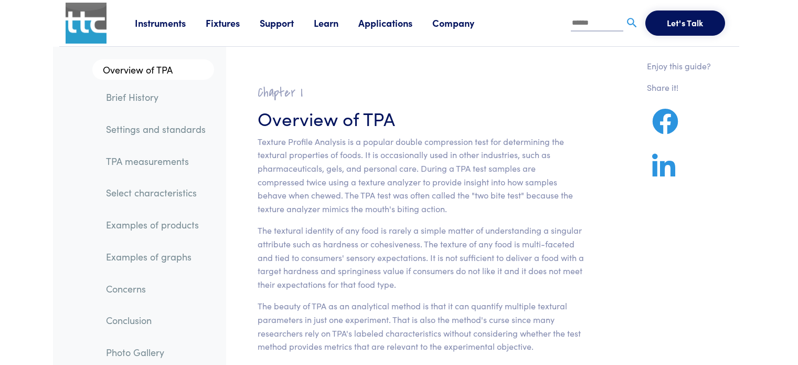 The height and width of the screenshot is (365, 798). I want to click on a: Support, so click(287, 23).